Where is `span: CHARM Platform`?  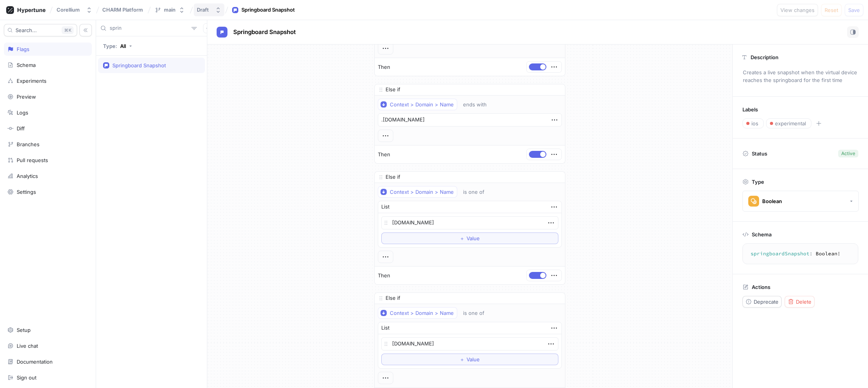 span: CHARM Platform is located at coordinates (123, 10).